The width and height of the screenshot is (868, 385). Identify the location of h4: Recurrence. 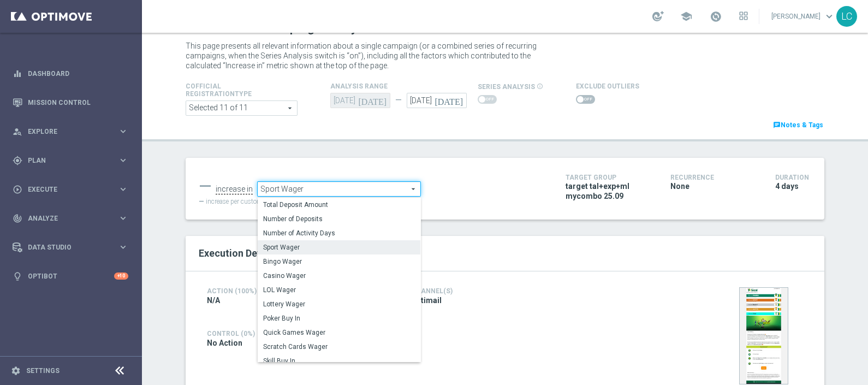
(715, 177).